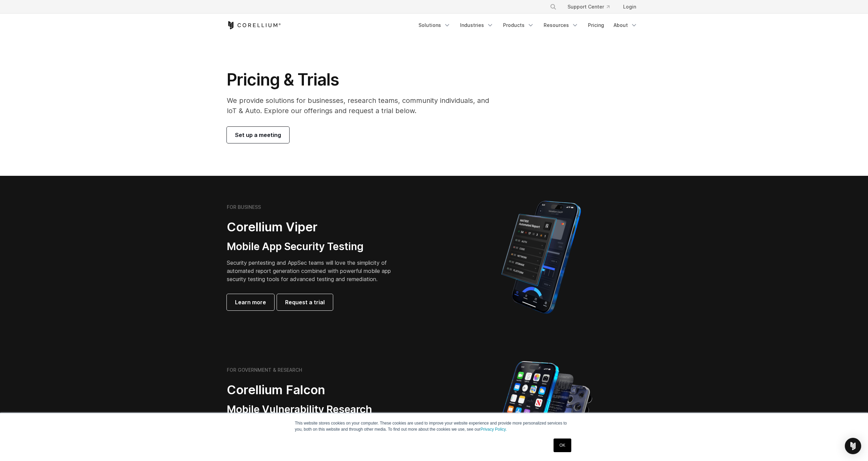  Describe the element at coordinates (314, 271) in the screenshot. I see `p: Security pentesting and AppSec teams will love the simplicity of automated report generation comb...` at that location.